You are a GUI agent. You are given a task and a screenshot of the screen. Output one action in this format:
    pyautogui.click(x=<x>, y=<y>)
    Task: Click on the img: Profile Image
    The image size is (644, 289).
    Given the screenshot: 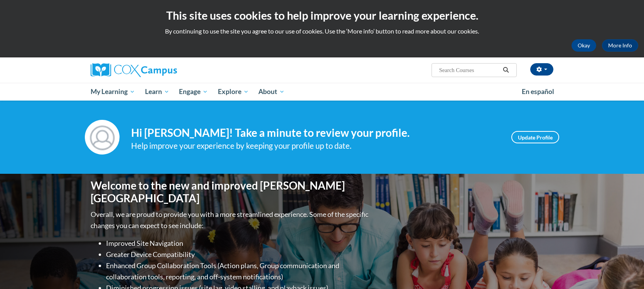 What is the action you would take?
    pyautogui.click(x=102, y=137)
    